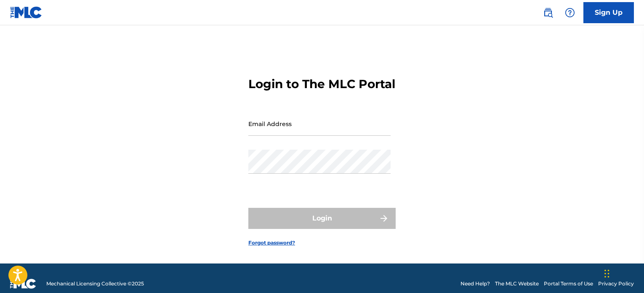 This screenshot has width=644, height=293. What do you see at coordinates (271, 243) in the screenshot?
I see `a: Forgot password?` at bounding box center [271, 243].